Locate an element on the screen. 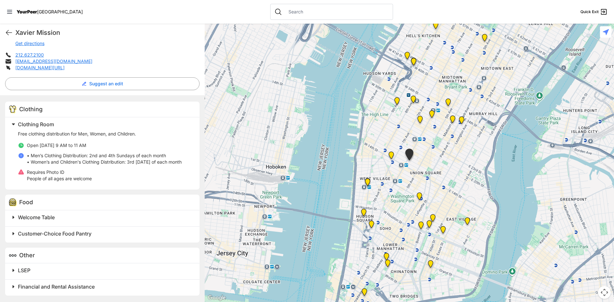 The width and height of the screenshot is (614, 302). div: Lower East Side Youth Drop-in Center. Yellow doors with grey buzzer on the right is located at coordinates (430, 265).